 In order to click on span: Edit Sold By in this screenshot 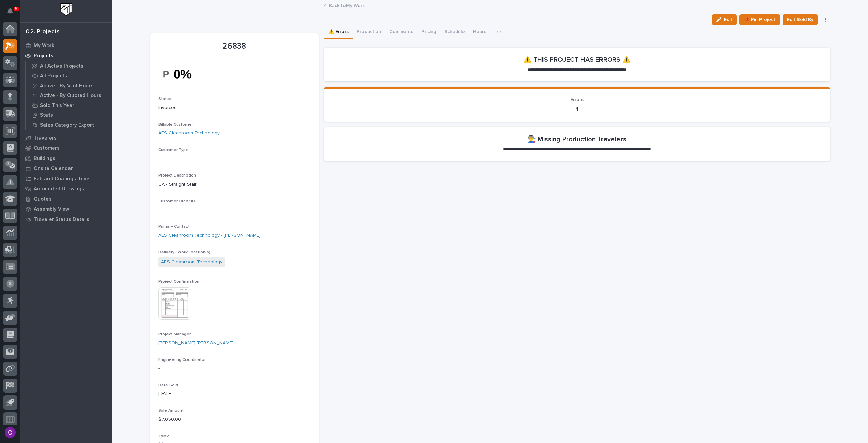, I will do `click(800, 20)`.